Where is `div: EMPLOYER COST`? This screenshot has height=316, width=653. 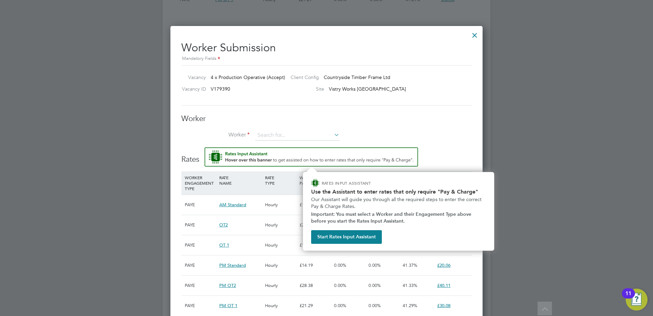
div: EMPLOYER COST is located at coordinates (384, 180).